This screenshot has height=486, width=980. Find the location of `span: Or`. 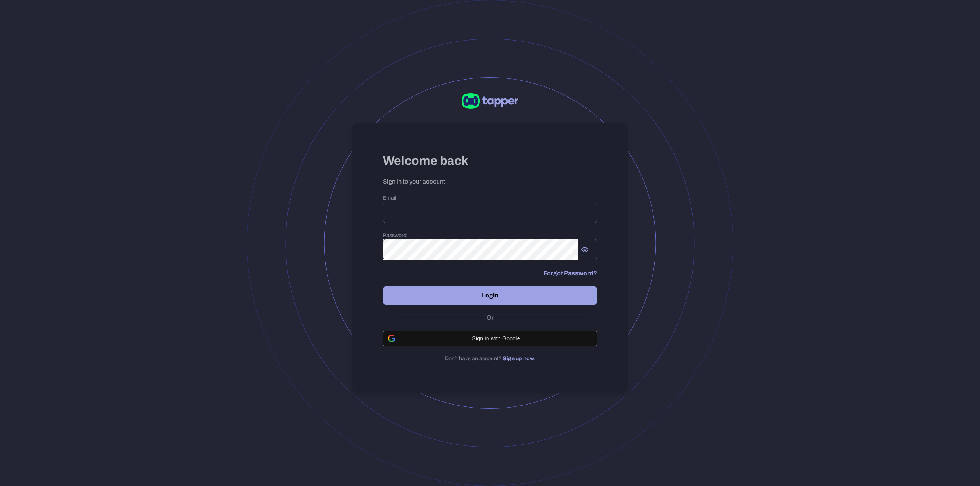

span: Or is located at coordinates (490, 318).